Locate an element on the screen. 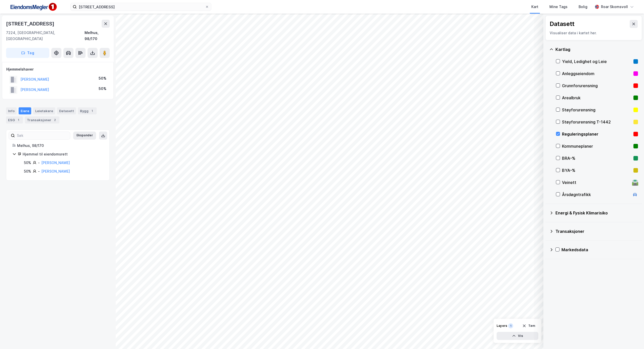 The image size is (644, 349). div: Info is located at coordinates (11, 111).